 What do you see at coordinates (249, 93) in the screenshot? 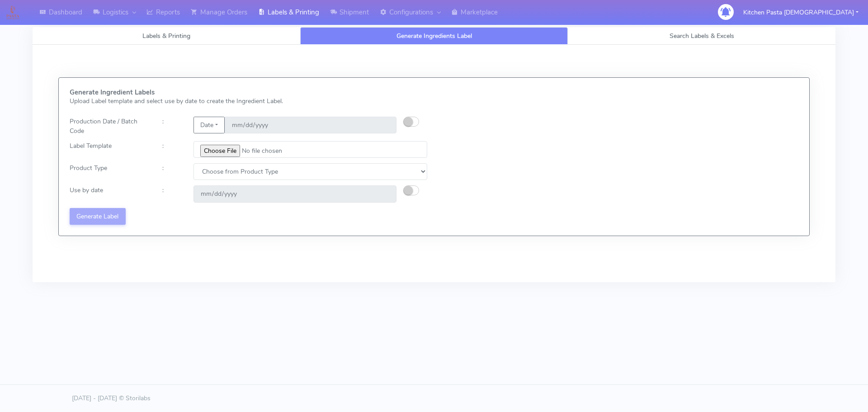
I see `h5: Generate Ingredient Labels` at bounding box center [249, 93].